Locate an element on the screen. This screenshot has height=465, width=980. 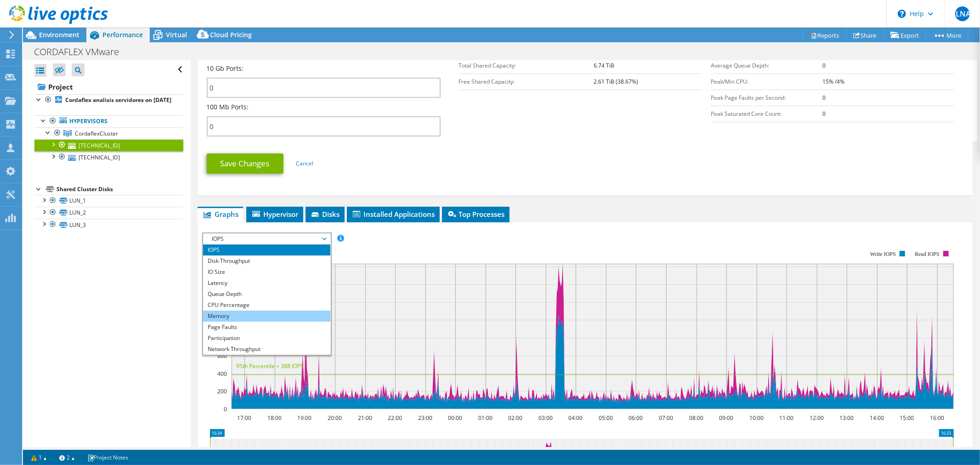
td: Free Shared Capacity: is located at coordinates (527, 81).